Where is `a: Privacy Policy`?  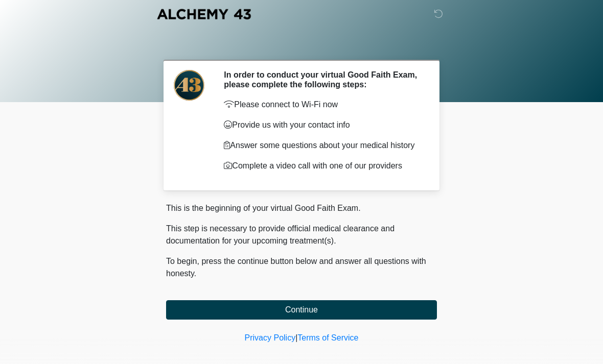
a: Privacy Policy is located at coordinates (270, 338).